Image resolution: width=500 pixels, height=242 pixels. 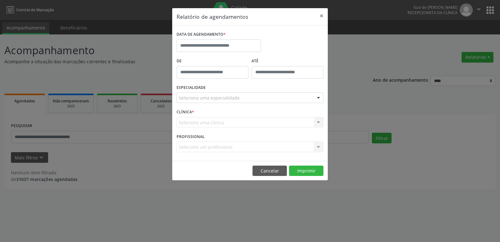 What do you see at coordinates (322, 16) in the screenshot?
I see `button: Close` at bounding box center [322, 16].